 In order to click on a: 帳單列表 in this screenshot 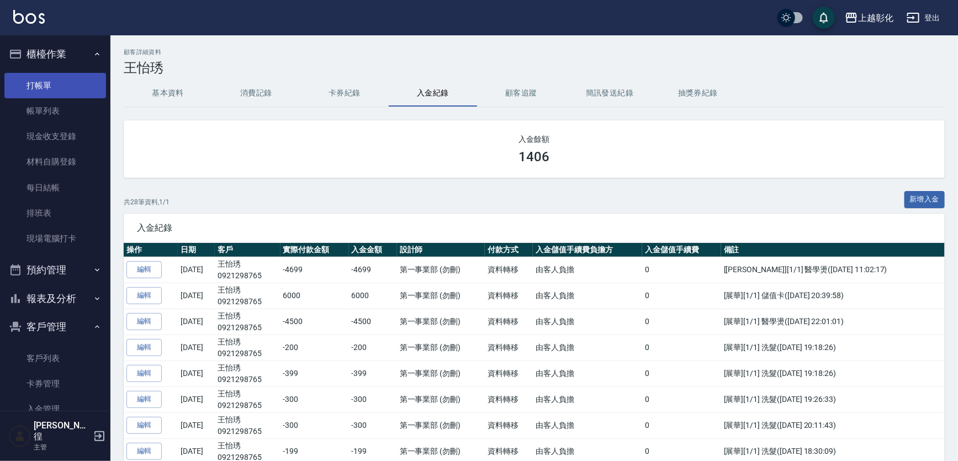, I will do `click(55, 111)`.